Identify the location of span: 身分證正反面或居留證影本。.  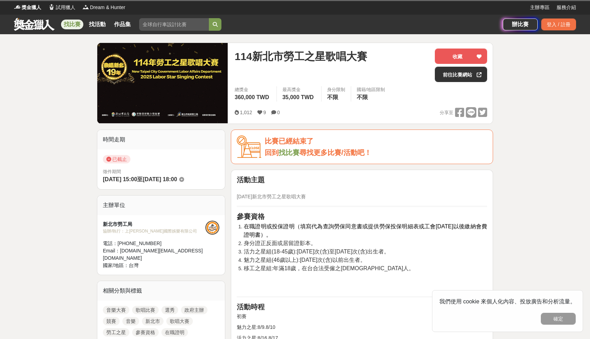
(280, 243).